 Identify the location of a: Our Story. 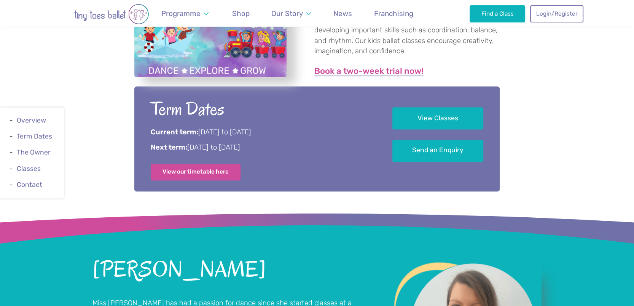
(291, 13).